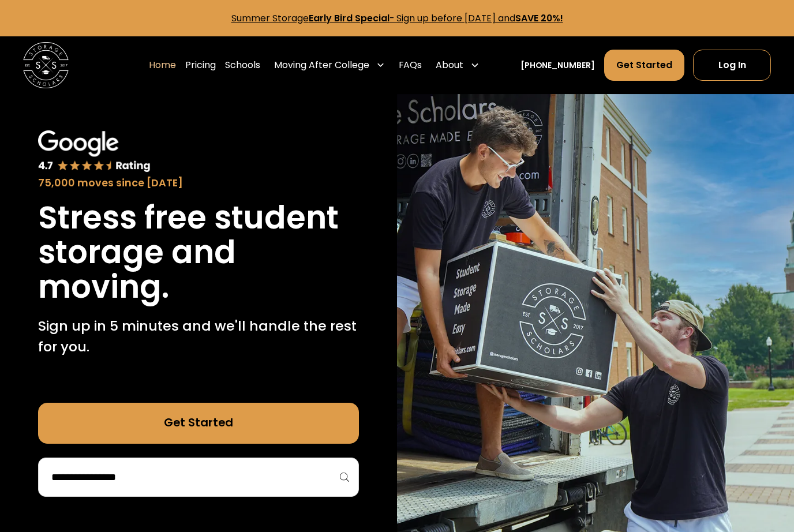  Describe the element at coordinates (46, 64) in the screenshot. I see `img: Storage Scholars main logo` at that location.